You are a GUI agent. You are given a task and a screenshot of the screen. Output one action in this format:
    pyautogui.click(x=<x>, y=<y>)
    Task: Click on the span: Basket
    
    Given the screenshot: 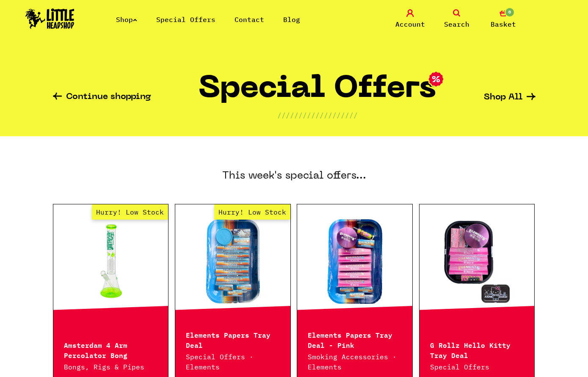 What is the action you would take?
    pyautogui.click(x=504, y=24)
    